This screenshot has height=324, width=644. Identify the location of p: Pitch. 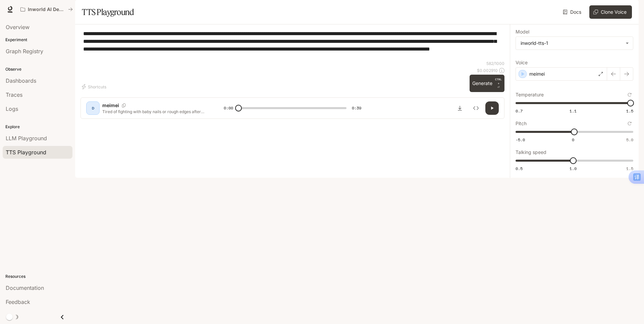
(521, 124).